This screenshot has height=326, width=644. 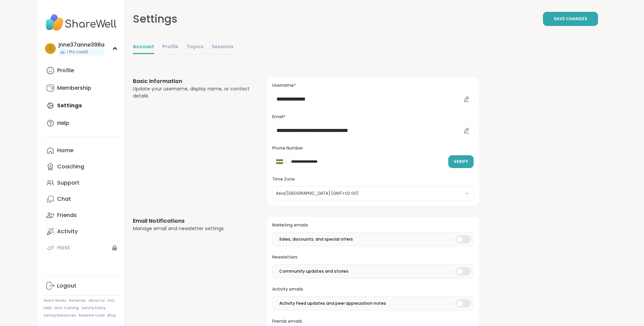 What do you see at coordinates (65, 150) in the screenshot?
I see `div: Home` at bounding box center [65, 150].